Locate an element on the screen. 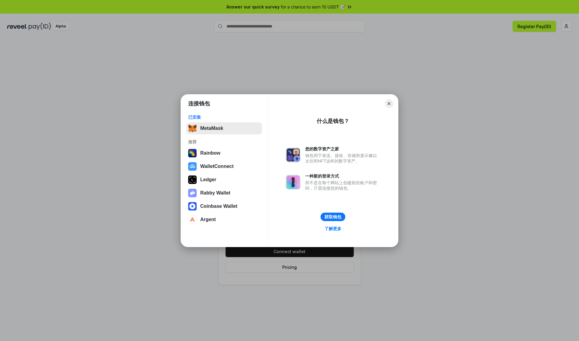 This screenshot has width=579, height=341. div: 了解更多 is located at coordinates (333, 228).